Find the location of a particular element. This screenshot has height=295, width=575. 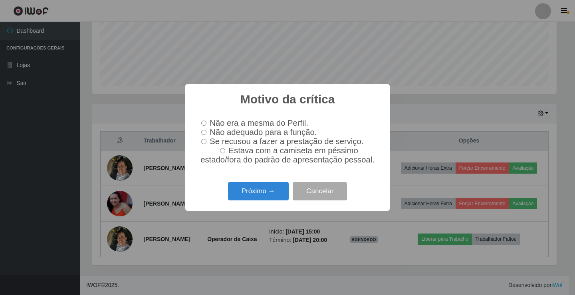

span: Estava com a camiseta em péssimo estado/fora do padrão de apresentação pessoal. is located at coordinates (288, 155).